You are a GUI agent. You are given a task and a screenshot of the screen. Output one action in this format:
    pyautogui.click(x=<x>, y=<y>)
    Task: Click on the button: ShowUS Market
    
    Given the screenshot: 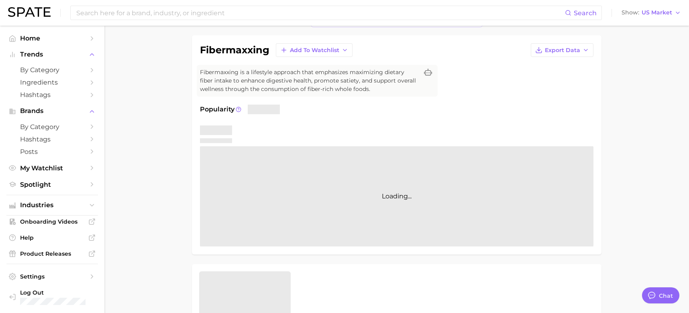 What is the action you would take?
    pyautogui.click(x=651, y=13)
    